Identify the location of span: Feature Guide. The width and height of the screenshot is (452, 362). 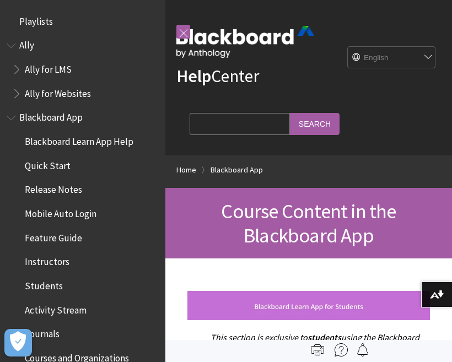
(54, 236).